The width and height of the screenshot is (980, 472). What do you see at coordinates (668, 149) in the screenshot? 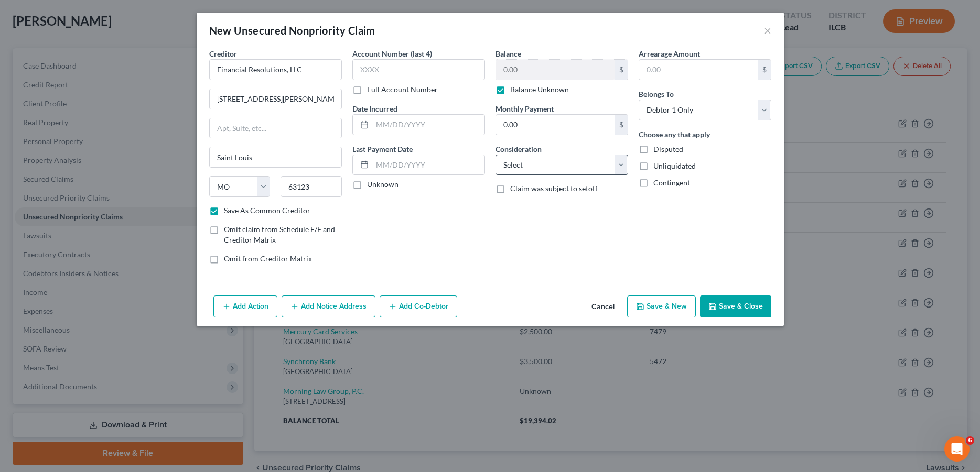
I see `span: Disputed` at bounding box center [668, 149].